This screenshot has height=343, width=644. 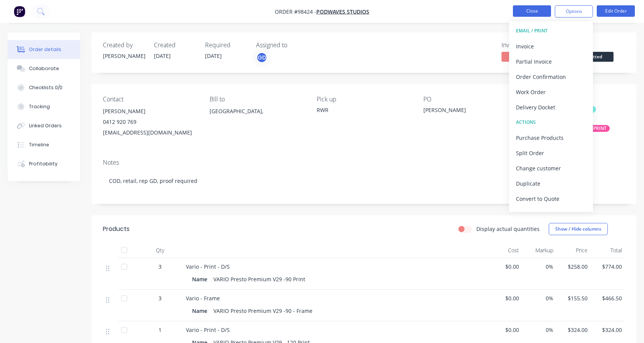 I want to click on button: Invoice, so click(x=551, y=46).